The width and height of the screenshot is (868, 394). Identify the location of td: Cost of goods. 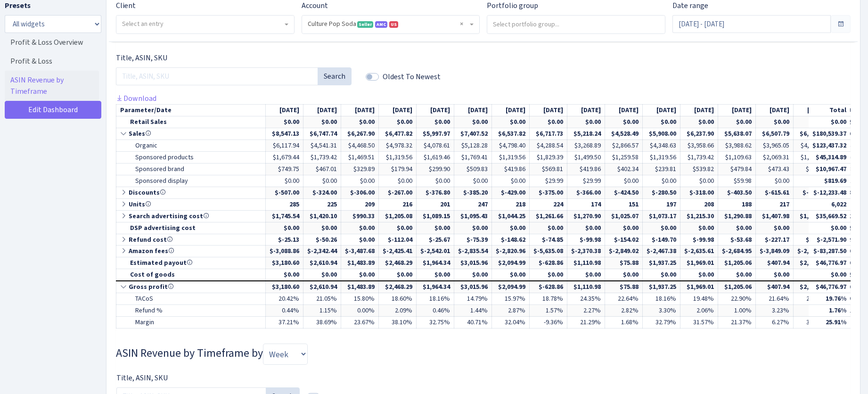
(191, 275).